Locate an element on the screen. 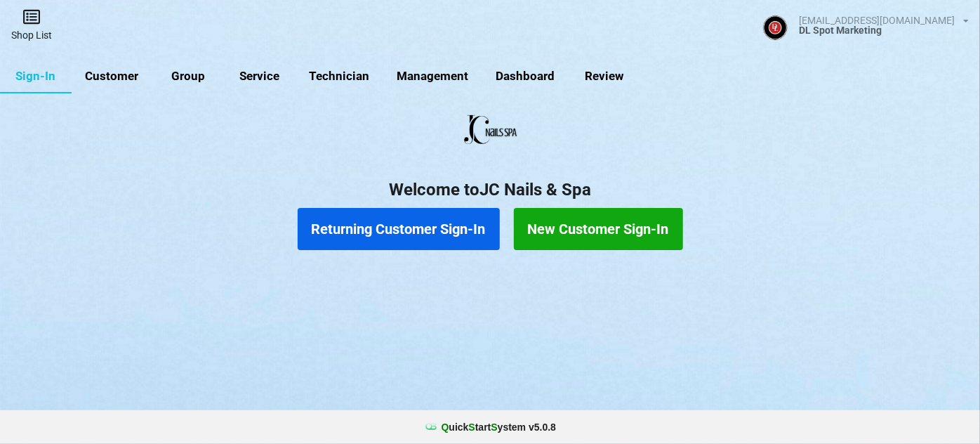 Image resolution: width=980 pixels, height=444 pixels. a: Technician is located at coordinates (339, 76).